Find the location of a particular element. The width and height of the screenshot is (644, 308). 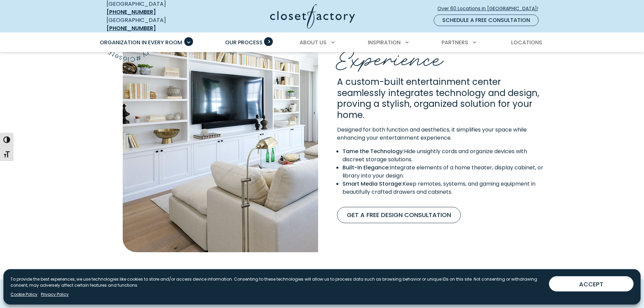

span: A custom-built entertainment center seamlessly integrates technology and design, proving a stylis... is located at coordinates (438, 98).